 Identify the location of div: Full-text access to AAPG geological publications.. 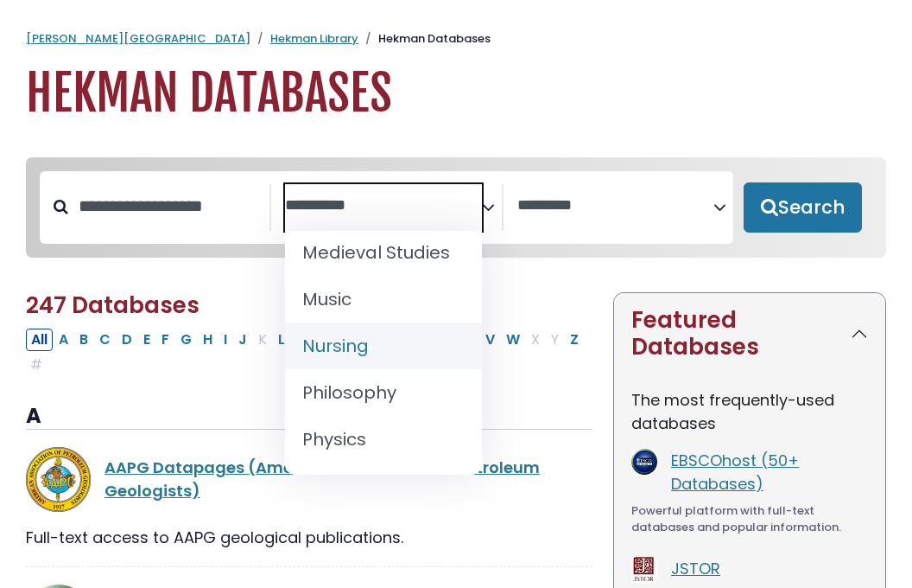
(309, 536).